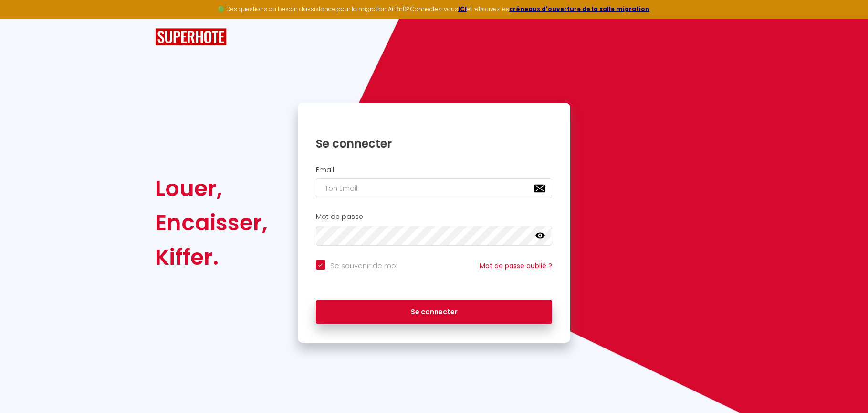 The image size is (868, 413). I want to click on h2: Mot de passe, so click(434, 217).